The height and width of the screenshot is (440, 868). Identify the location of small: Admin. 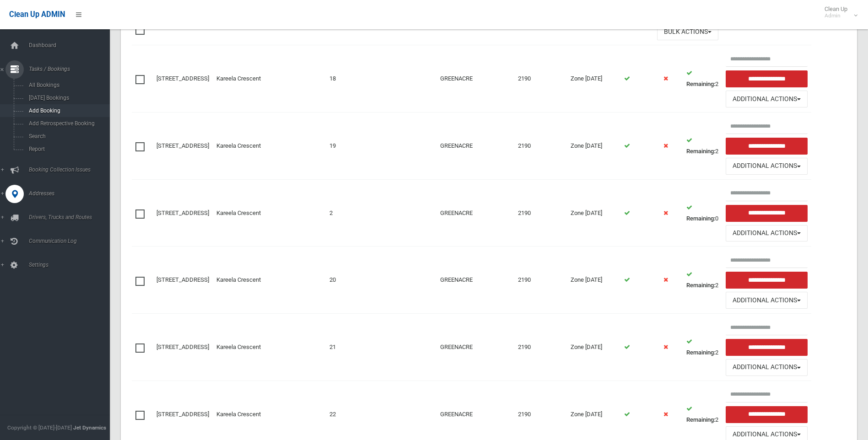
(836, 16).